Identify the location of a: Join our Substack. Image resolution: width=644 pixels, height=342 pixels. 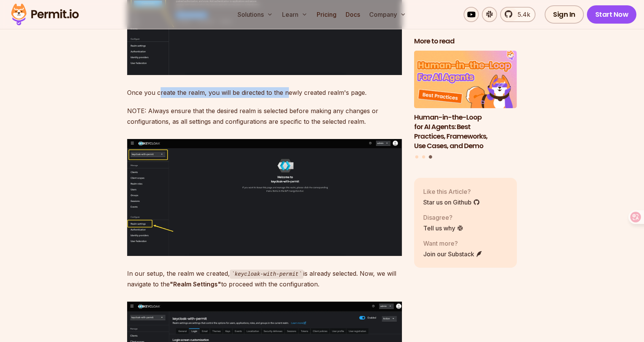
(453, 254).